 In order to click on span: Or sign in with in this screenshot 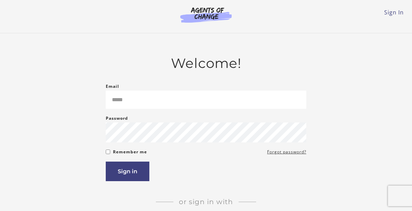, I will do `click(206, 202)`.